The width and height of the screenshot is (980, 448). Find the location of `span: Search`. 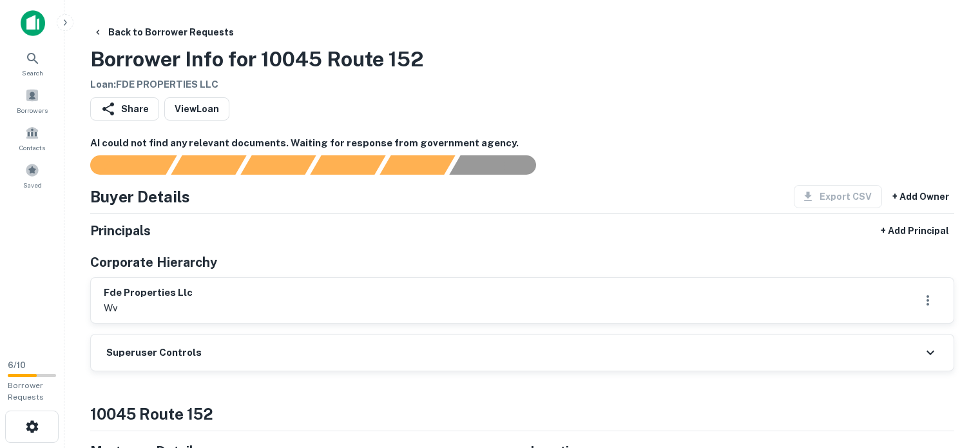

span: Search is located at coordinates (33, 72).